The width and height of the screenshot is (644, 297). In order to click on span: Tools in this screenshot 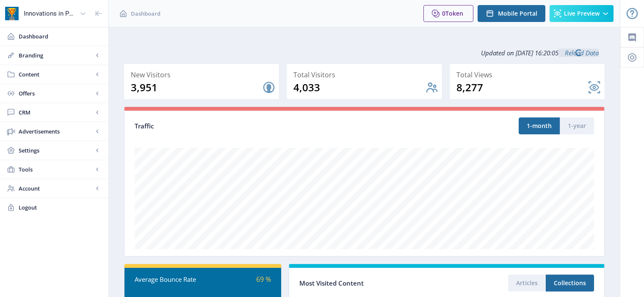, I will do `click(56, 169)`.